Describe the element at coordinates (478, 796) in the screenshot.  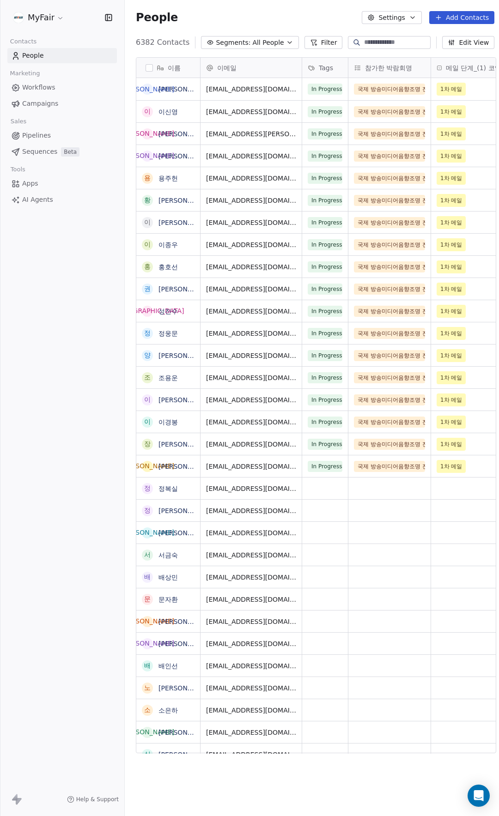
I see `div: Open Intercom Messenger` at that location.